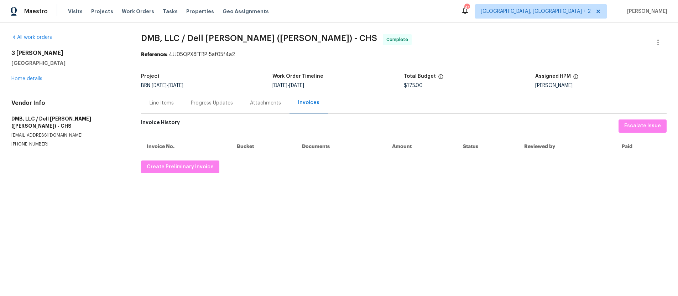 This screenshot has height=296, width=678. What do you see at coordinates (298, 76) in the screenshot?
I see `h5: Work Order Timeline` at bounding box center [298, 76].